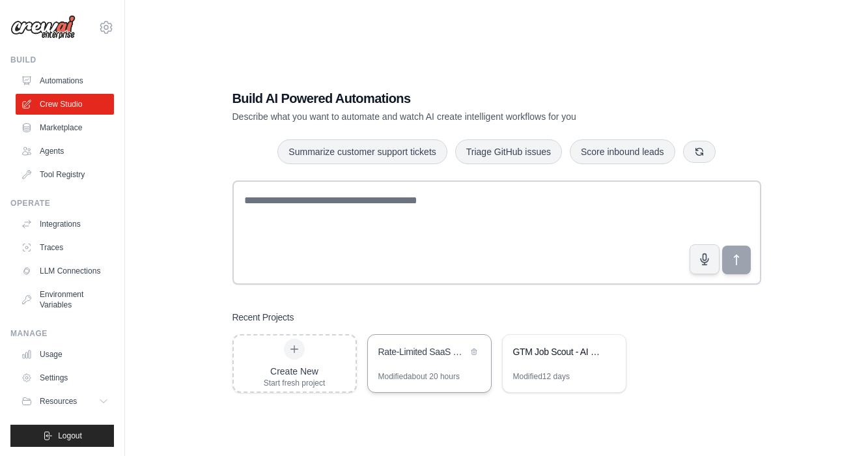  I want to click on span: Logout, so click(70, 436).